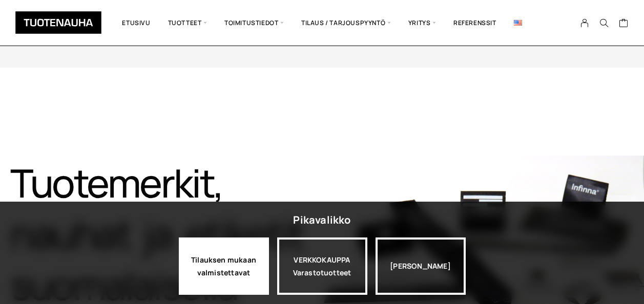  What do you see at coordinates (58, 22) in the screenshot?
I see `img: Tuotenauha Oy` at bounding box center [58, 22].